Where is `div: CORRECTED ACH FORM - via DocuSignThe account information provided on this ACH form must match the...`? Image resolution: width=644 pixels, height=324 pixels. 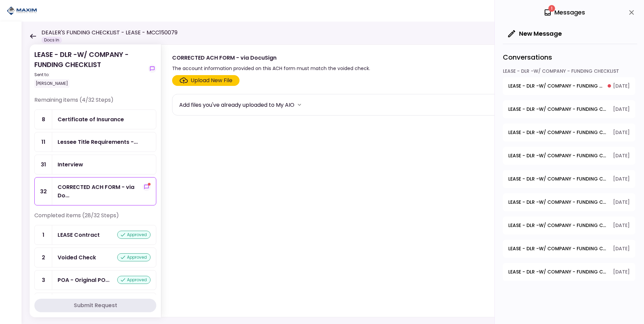
div: CORRECTED ACH FORM - via DocuSignThe account information provided on this ACH form must match the... is located at coordinates (396, 181).